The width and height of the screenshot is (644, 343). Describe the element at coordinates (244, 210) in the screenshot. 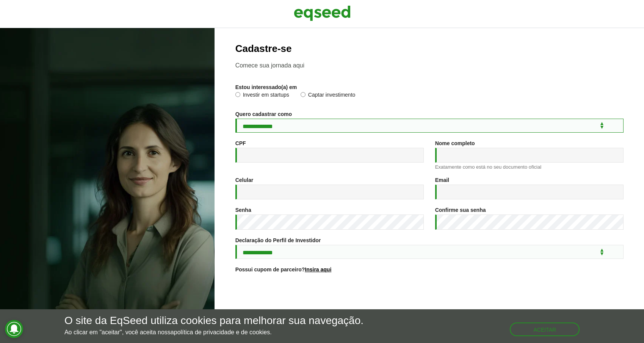

I see `label: Senha` at that location.